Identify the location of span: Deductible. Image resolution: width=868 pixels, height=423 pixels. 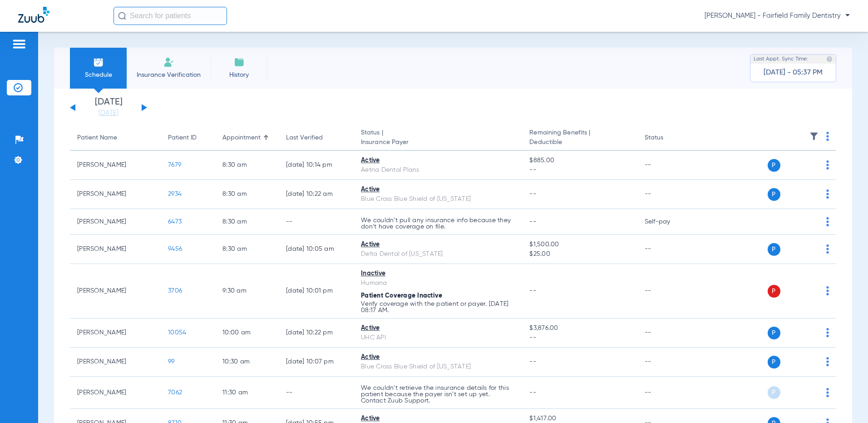
(580, 142).